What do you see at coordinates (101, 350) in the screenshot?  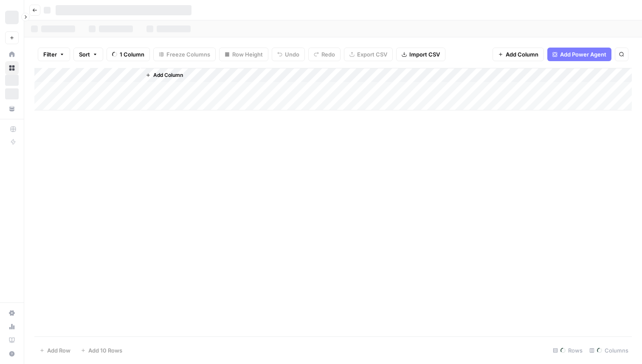 I see `button: Add 10 Rows` at bounding box center [101, 350].